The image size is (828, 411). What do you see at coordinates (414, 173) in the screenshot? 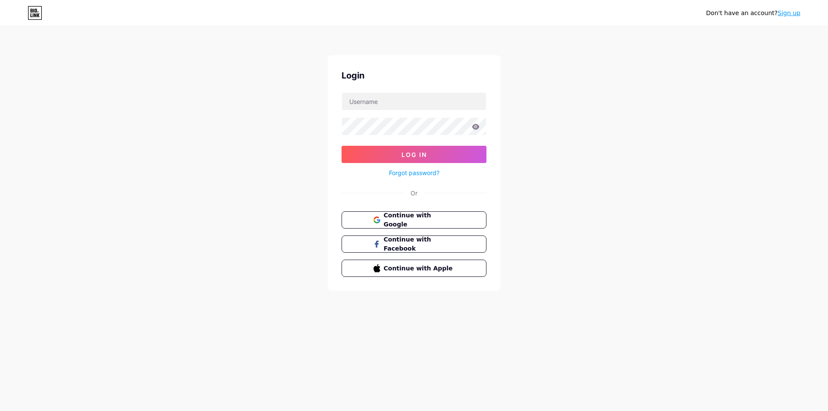
I see `a: Forgot password?` at bounding box center [414, 173].